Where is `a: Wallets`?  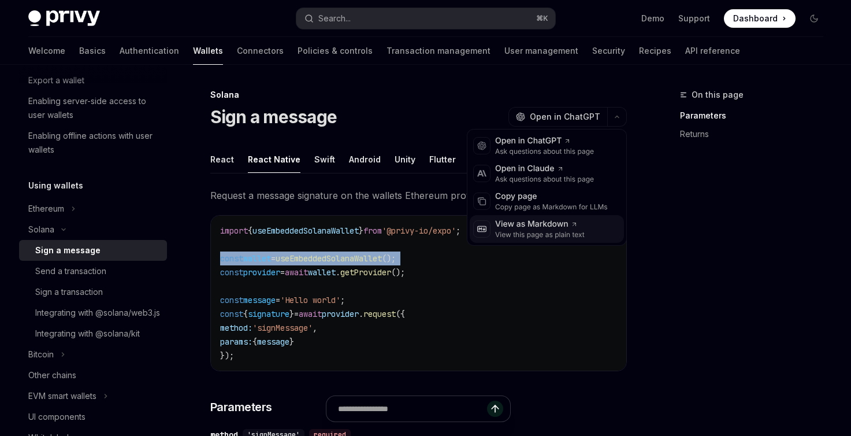 a: Wallets is located at coordinates (208, 51).